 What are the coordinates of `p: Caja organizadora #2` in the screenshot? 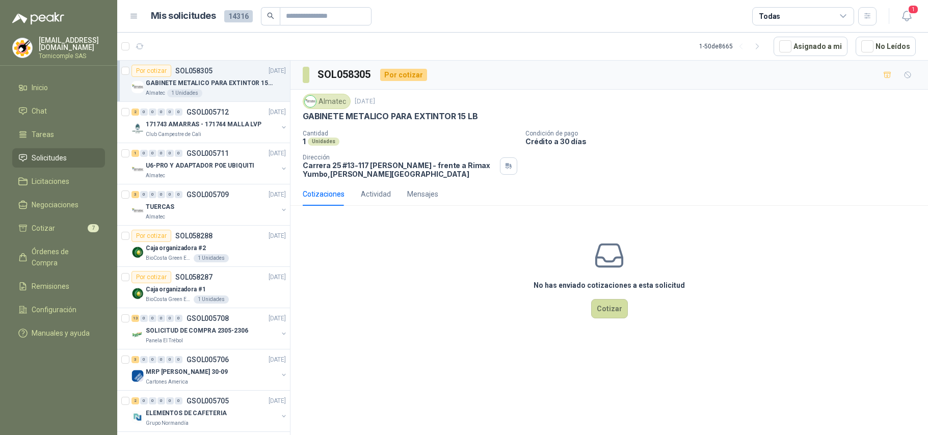 It's located at (176, 248).